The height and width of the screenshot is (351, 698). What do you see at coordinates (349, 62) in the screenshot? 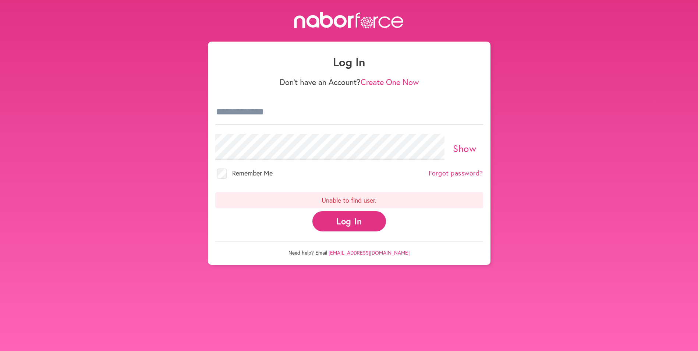
I see `h1: Log In` at bounding box center [349, 62].